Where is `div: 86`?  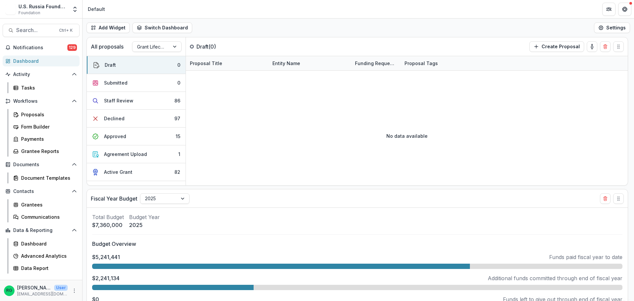 div: 86 is located at coordinates (177, 100).